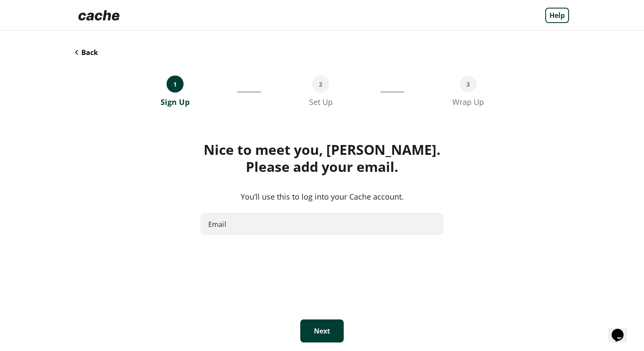 This screenshot has height=351, width=644. I want to click on img: Back Icon, so click(76, 53).